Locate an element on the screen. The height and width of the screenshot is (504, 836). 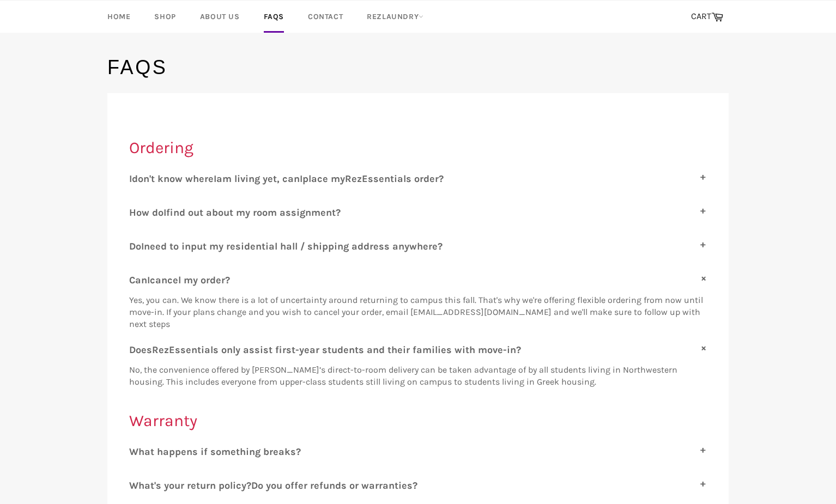
a: About Us is located at coordinates (219, 16).